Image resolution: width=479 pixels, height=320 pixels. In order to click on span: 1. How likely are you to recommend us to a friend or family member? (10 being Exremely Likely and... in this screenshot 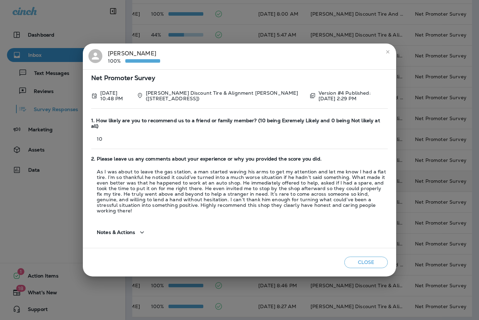, I will do `click(239, 123)`.